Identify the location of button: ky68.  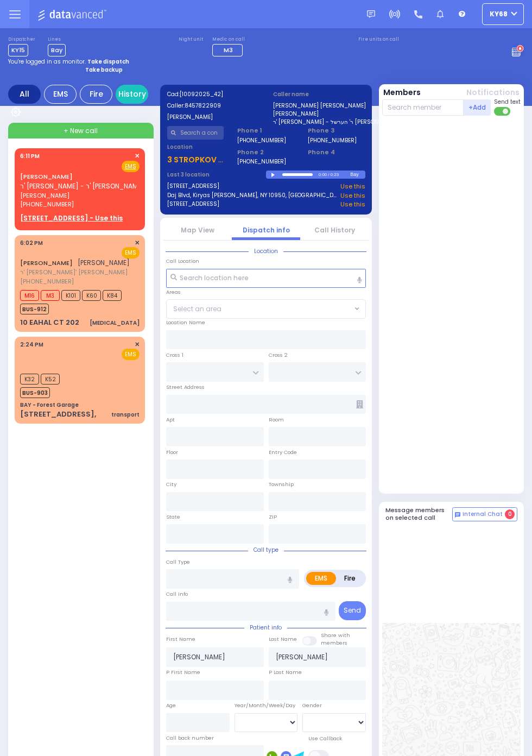
(503, 14).